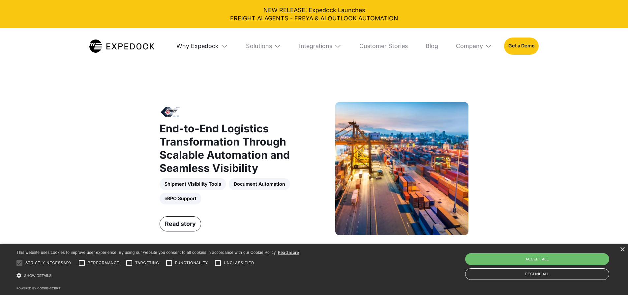 The width and height of the screenshot is (628, 295). What do you see at coordinates (39, 288) in the screenshot?
I see `a: Powered by cookie-script` at bounding box center [39, 288].